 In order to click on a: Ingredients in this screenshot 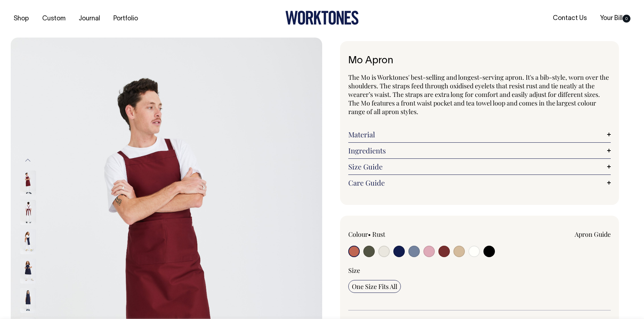, I will do `click(479, 151)`.